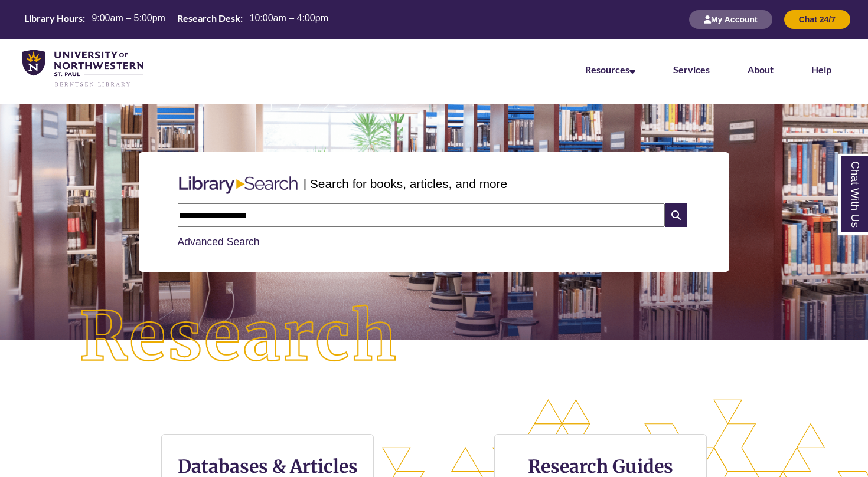 Image resolution: width=868 pixels, height=477 pixels. Describe the element at coordinates (821, 69) in the screenshot. I see `a: Help` at that location.